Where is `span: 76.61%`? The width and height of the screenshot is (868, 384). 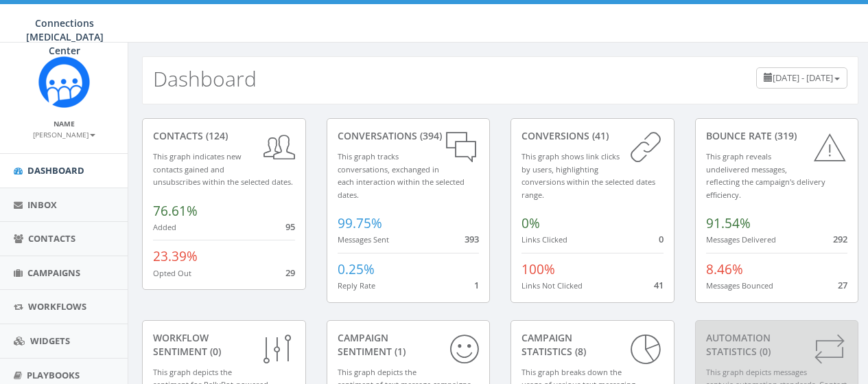 span: 76.61% is located at coordinates (175, 211).